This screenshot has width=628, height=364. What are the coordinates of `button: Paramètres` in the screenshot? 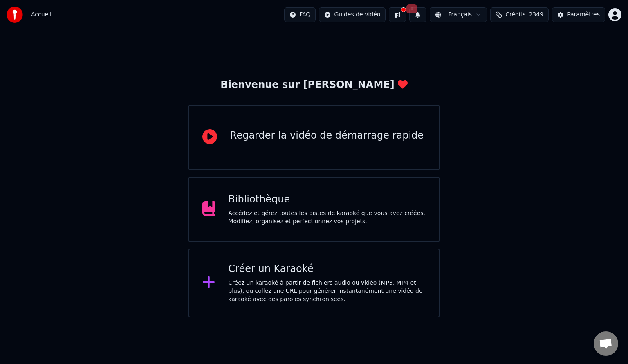 It's located at (578, 15).